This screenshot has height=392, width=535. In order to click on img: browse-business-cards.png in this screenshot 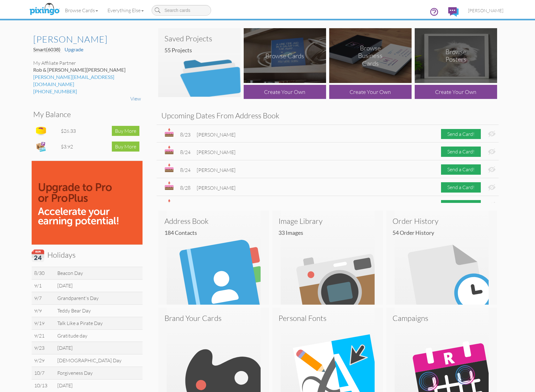, I will do `click(370, 56)`.